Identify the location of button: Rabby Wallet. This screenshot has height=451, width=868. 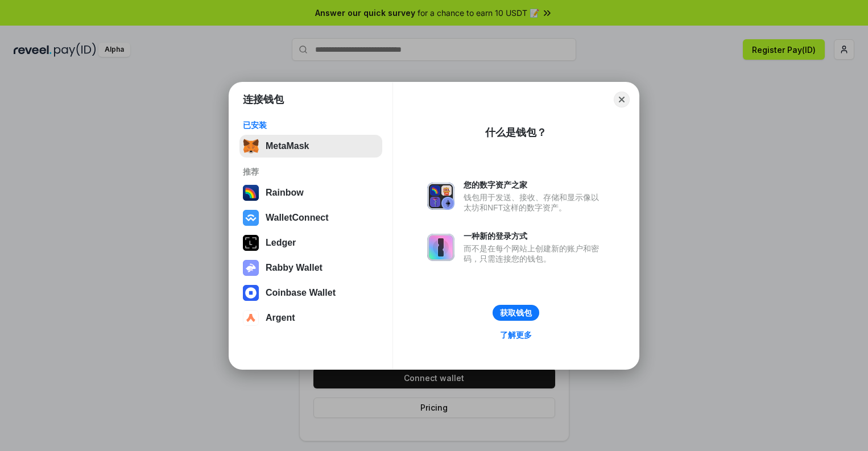
(311, 268).